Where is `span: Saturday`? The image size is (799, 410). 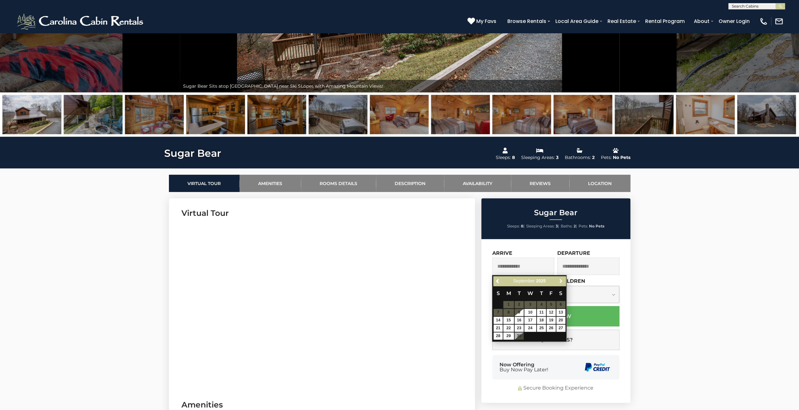 span: Saturday is located at coordinates (561, 293).